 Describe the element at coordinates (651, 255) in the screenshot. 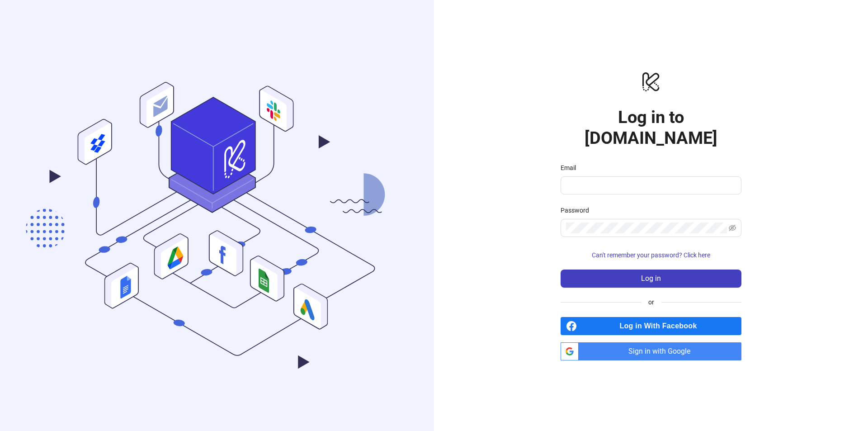

I see `a: Can't remember your password? Click here` at that location.